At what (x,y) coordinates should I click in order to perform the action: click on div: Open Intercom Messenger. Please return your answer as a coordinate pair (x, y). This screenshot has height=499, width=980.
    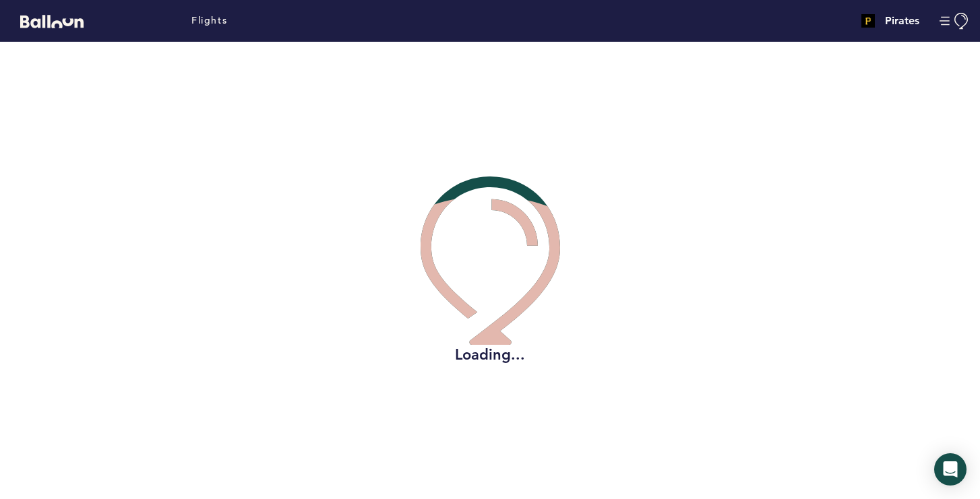
    Looking at the image, I should click on (950, 470).